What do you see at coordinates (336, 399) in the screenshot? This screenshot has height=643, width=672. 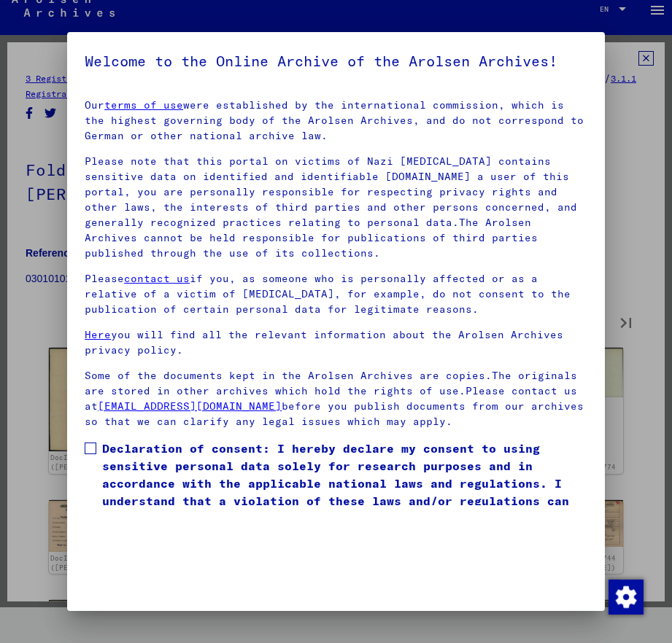 I see `p: Some of the documents kept in the Arolsen Archives are copies.The originals are stored in other a...` at bounding box center [336, 399].